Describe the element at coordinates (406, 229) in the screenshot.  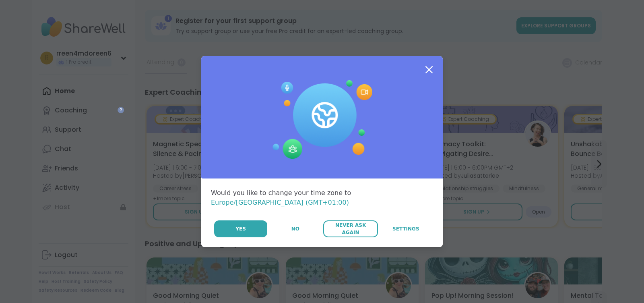
I see `span: Settings` at that location.